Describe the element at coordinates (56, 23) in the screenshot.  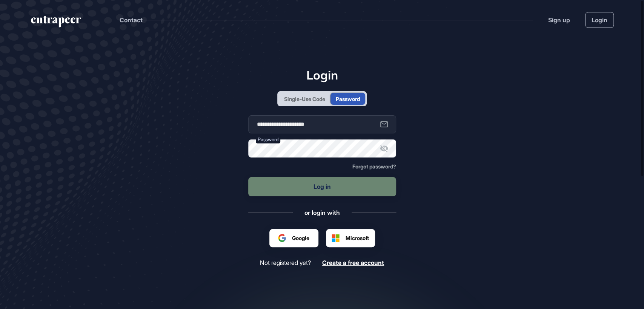
I see `a: entrapeer-logo` at that location.